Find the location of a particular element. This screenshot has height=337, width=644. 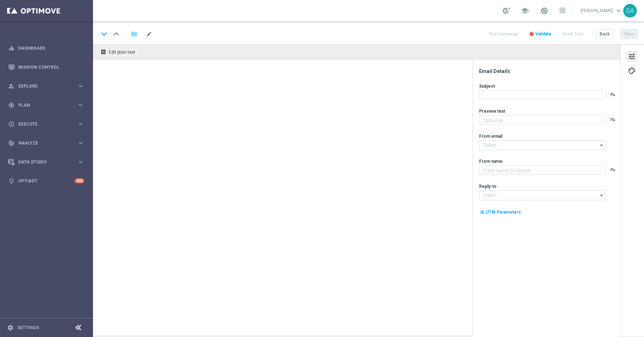

div: SA is located at coordinates (630, 10).